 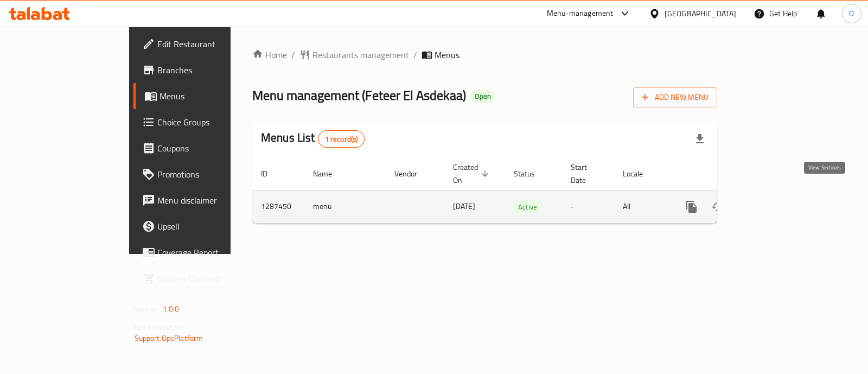 What do you see at coordinates (640, 174) in the screenshot?
I see `span: Locale` at bounding box center [640, 174].